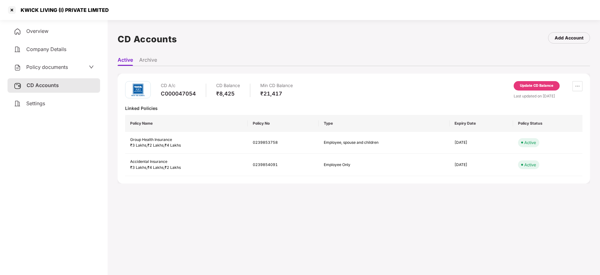 The width and height of the screenshot is (600, 275). Describe the element at coordinates (173, 167) in the screenshot. I see `span: ₹2 Lakhs` at that location.